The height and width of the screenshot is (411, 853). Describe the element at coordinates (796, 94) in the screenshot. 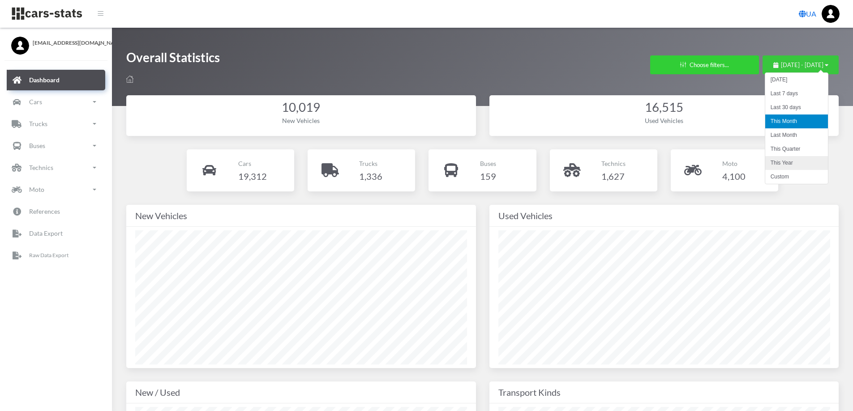

I see `li: Last 7 days` at that location.